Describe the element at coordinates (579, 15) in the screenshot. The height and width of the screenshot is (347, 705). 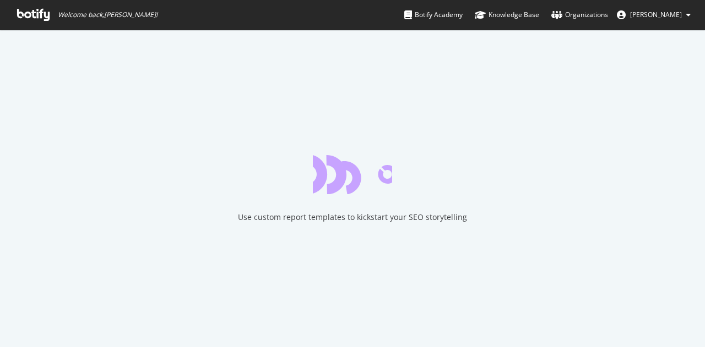
I see `div: Organizations` at that location.